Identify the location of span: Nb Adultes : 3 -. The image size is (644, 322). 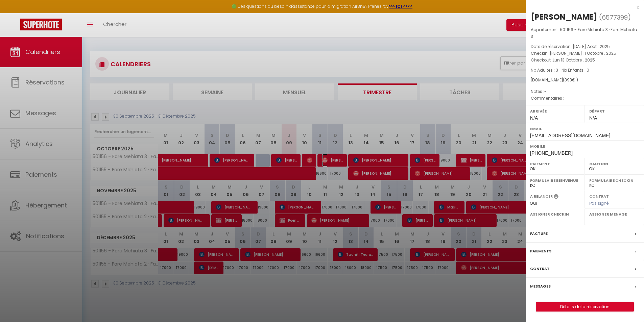
(560, 70).